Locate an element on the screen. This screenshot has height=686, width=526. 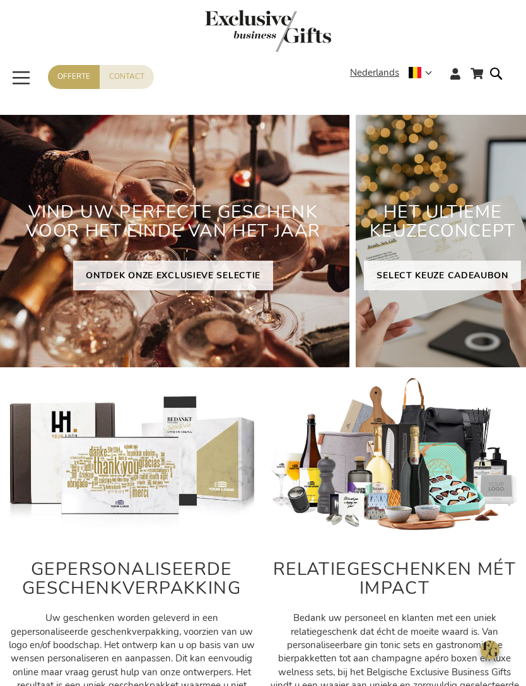
h2: RELATIEGESCHENKEN MÉT IMPACT is located at coordinates (394, 579).